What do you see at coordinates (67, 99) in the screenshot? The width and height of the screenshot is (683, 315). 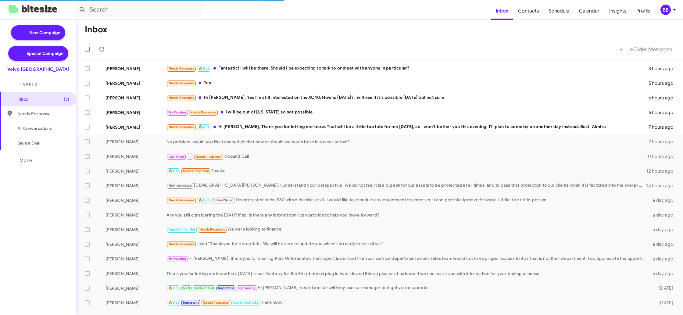 I see `span: (5)` at bounding box center [67, 99].